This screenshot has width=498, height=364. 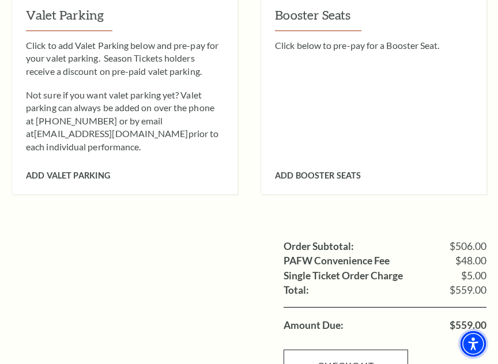 I want to click on label: PAFW Convenience Fee, so click(x=337, y=261).